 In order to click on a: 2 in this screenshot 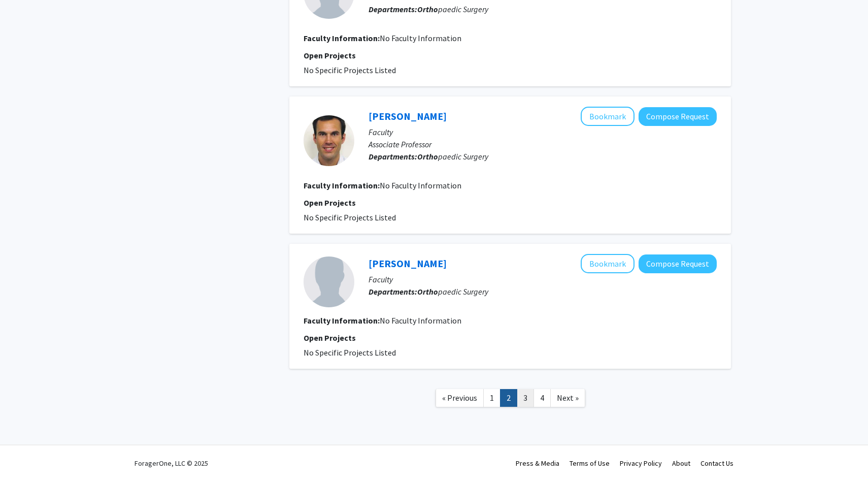, I will do `click(508, 398)`.